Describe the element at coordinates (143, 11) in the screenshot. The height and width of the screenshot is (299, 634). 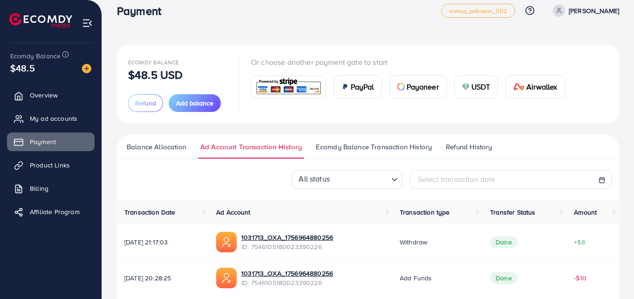
I see `h3: Payment` at that location.